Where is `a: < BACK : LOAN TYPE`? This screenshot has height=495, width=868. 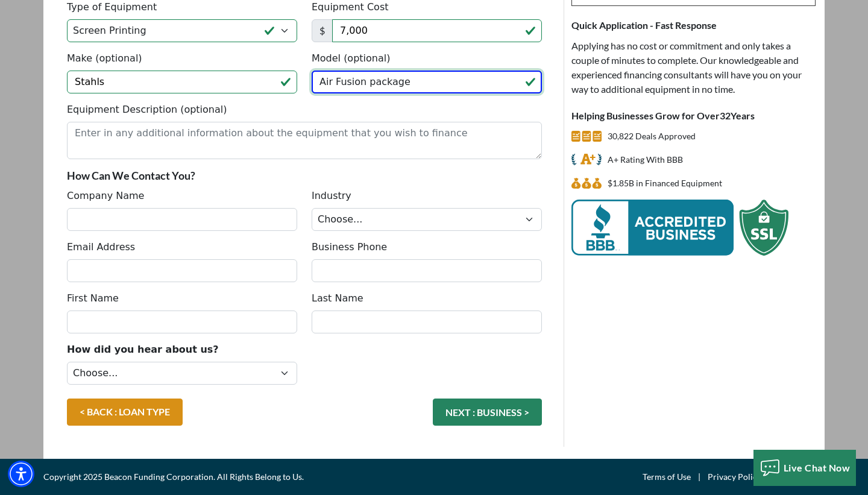
a: < BACK : LOAN TYPE is located at coordinates (125, 412).